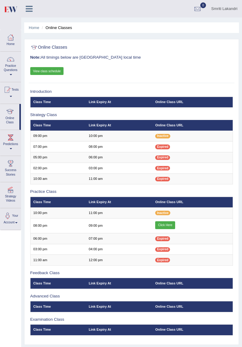  What do you see at coordinates (132, 320) in the screenshot?
I see `h3: Examination Class` at bounding box center [132, 320].